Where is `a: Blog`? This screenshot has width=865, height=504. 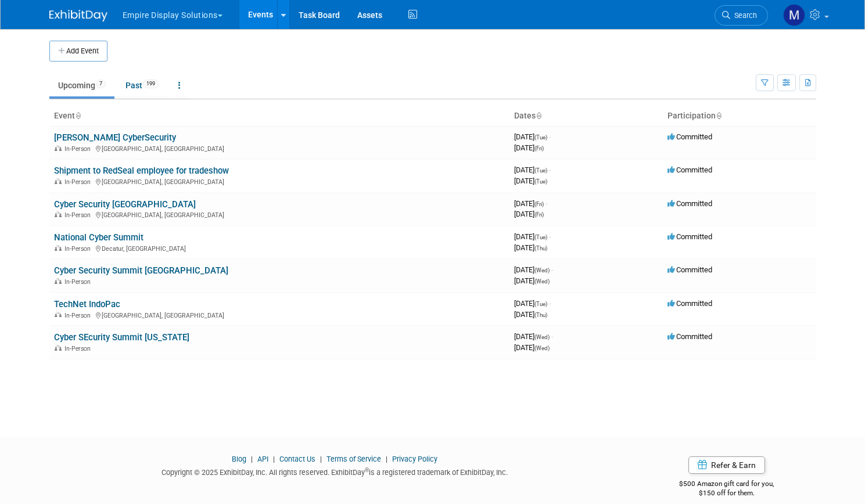
a: Blog is located at coordinates (239, 459).